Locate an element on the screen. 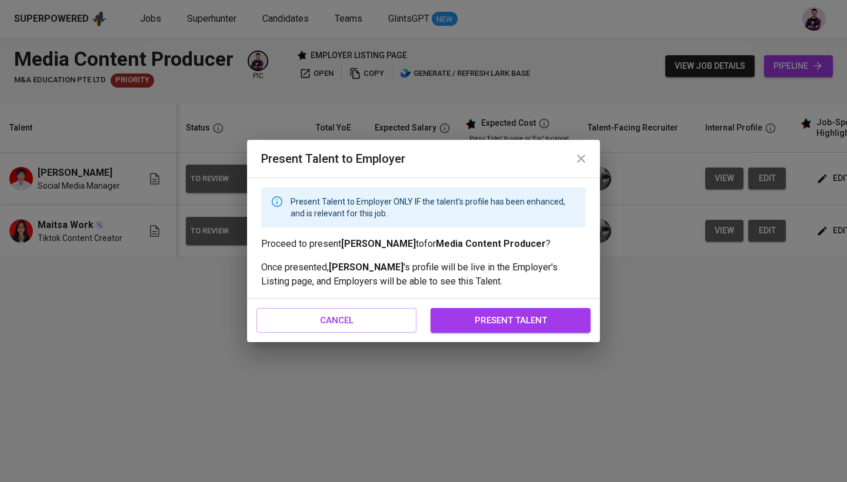 Image resolution: width=847 pixels, height=482 pixels. h6: Present Talent to Employer is located at coordinates (423, 159).